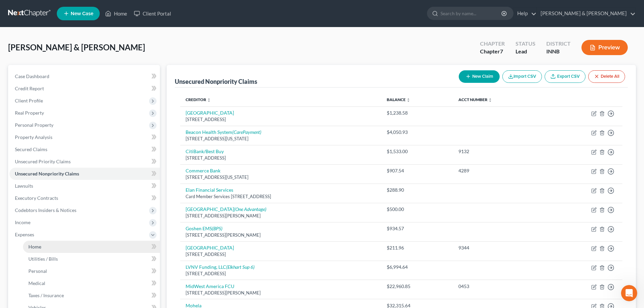 This screenshot has width=644, height=308. What do you see at coordinates (91, 271) in the screenshot?
I see `a: Personal` at bounding box center [91, 271].